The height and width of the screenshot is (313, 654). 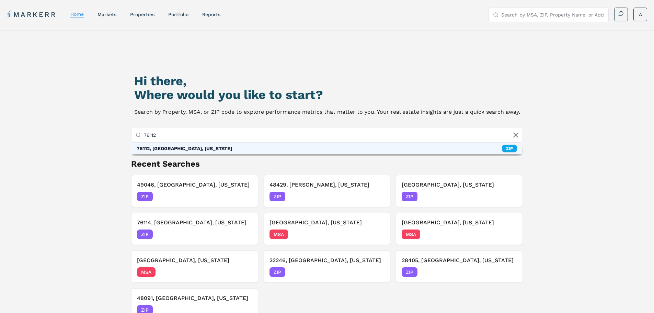 What do you see at coordinates (107, 14) in the screenshot?
I see `a: markets` at bounding box center [107, 14].